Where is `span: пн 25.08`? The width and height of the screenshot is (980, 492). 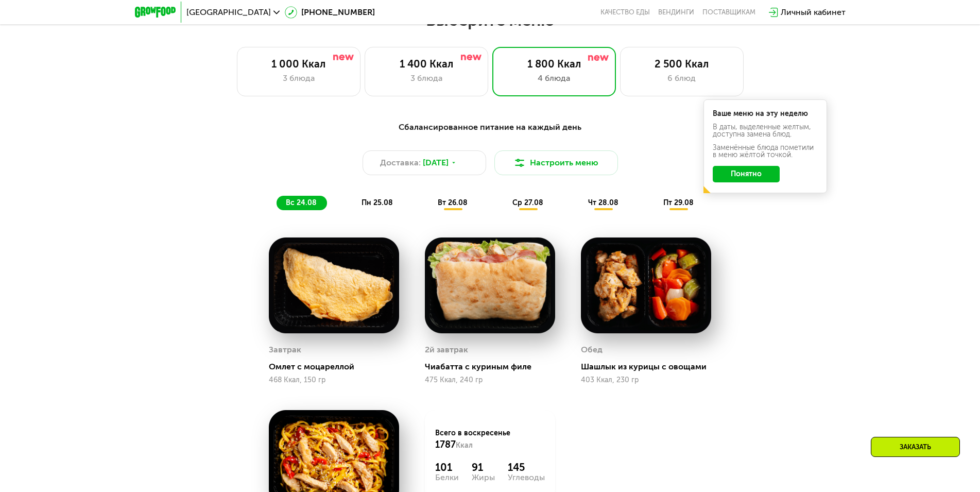 span: пн 25.08 is located at coordinates (377, 203).